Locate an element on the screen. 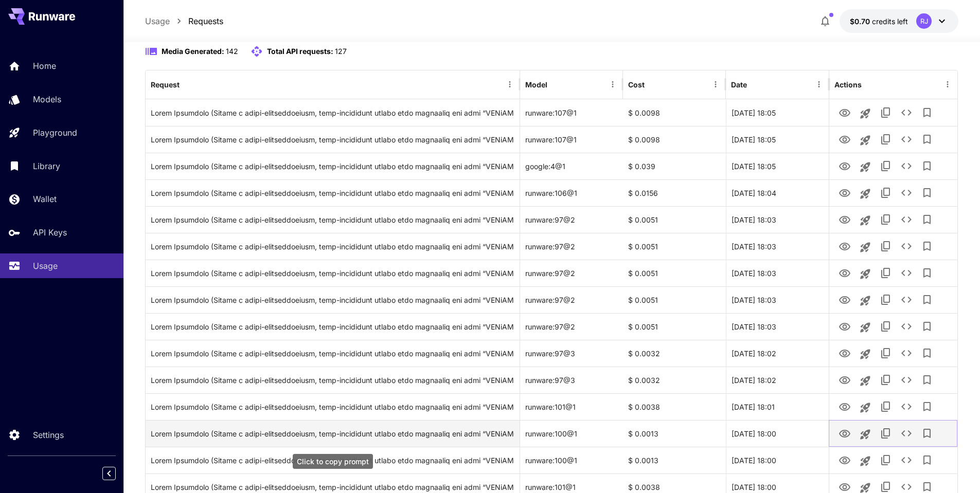 Image resolution: width=980 pixels, height=493 pixels. div: $ 0.039 is located at coordinates (675, 166).